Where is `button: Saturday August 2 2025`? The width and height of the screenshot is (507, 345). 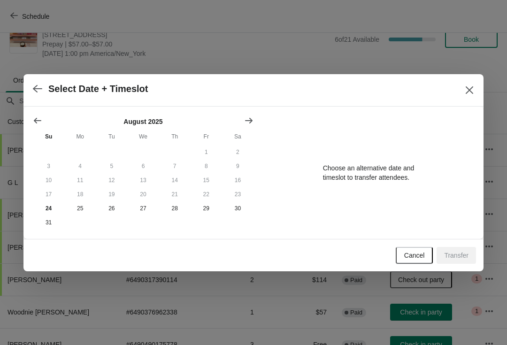 button: Saturday August 2 2025 is located at coordinates (238, 152).